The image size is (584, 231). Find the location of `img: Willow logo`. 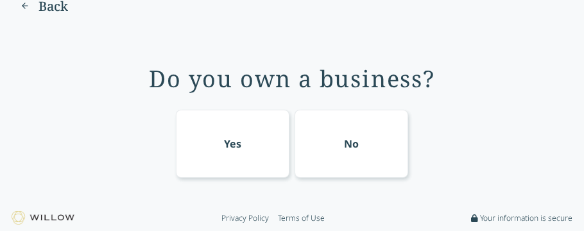

img: Willow logo is located at coordinates (43, 218).